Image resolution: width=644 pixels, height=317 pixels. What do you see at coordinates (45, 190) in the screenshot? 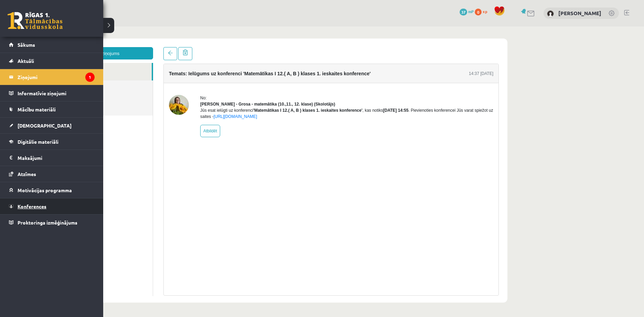
I see `span: Motivācijas programma` at bounding box center [45, 190].